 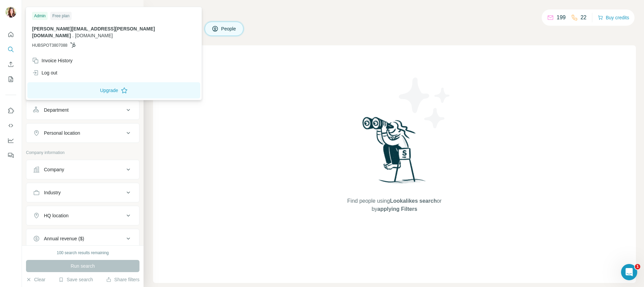 What do you see at coordinates (45, 73) in the screenshot?
I see `div: Log out` at bounding box center [45, 73].